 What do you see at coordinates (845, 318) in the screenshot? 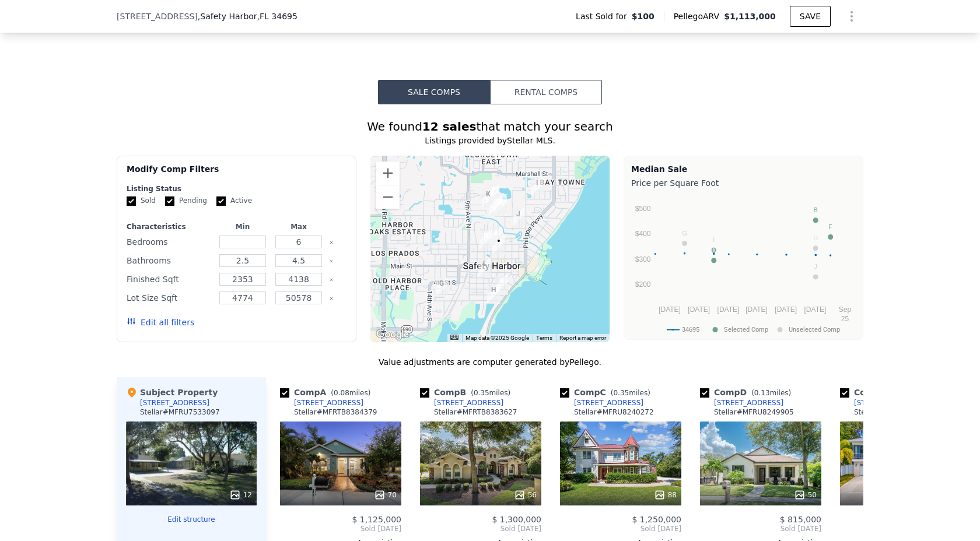
I see `text: 25` at bounding box center [845, 318].